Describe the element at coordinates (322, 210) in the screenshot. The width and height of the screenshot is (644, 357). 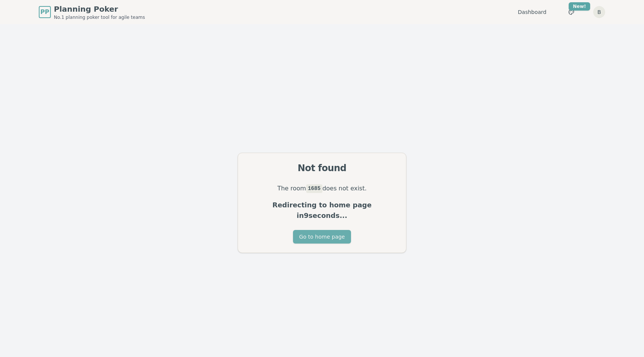
I see `p: Redirecting to home page in 9 seconds...` at that location.